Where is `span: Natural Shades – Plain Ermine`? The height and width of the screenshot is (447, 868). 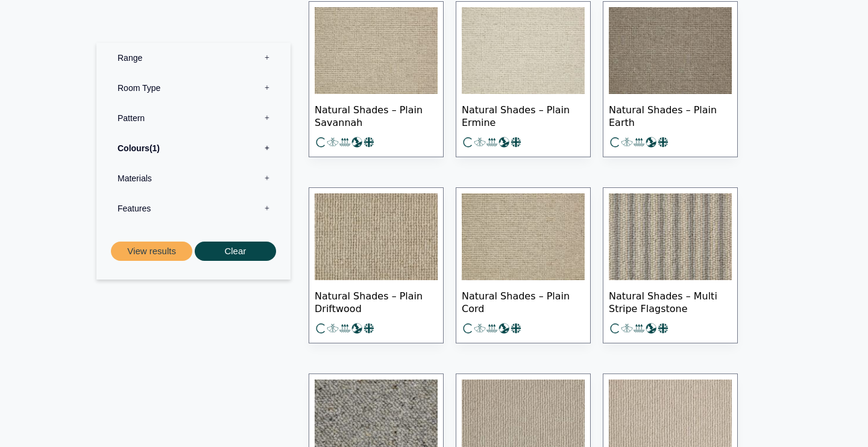 span: Natural Shades – Plain Ermine is located at coordinates (523, 115).